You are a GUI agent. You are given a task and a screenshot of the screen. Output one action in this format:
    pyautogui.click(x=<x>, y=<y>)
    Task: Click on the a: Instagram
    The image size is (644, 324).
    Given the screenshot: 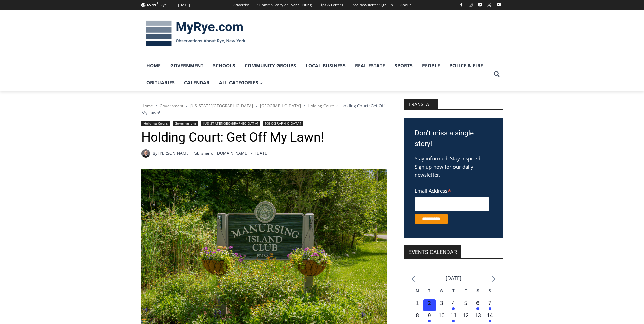 What is the action you would take?
    pyautogui.click(x=471, y=5)
    